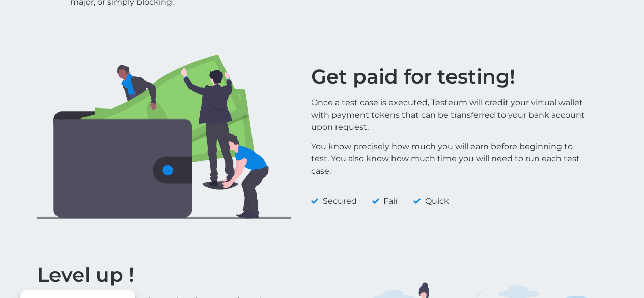 The height and width of the screenshot is (298, 644). What do you see at coordinates (448, 114) in the screenshot?
I see `span: Once a test case is executed, Testeum will credit your virtual wallet with payment tokens that ca...` at bounding box center [448, 114].